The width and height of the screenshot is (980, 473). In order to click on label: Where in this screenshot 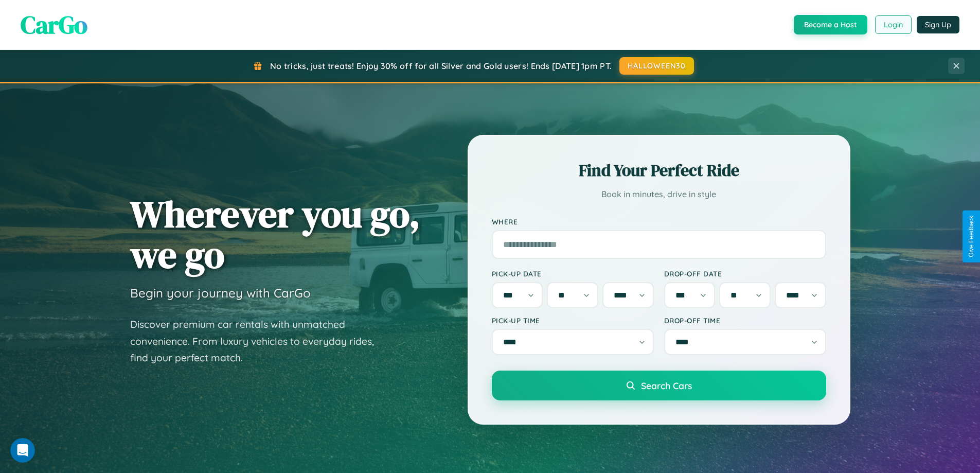, I will do `click(659, 222)`.